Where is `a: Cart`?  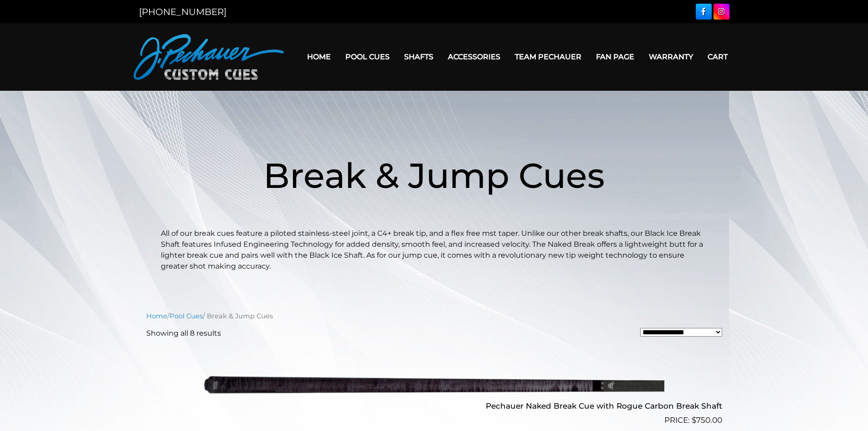
a: Cart is located at coordinates (717, 57).